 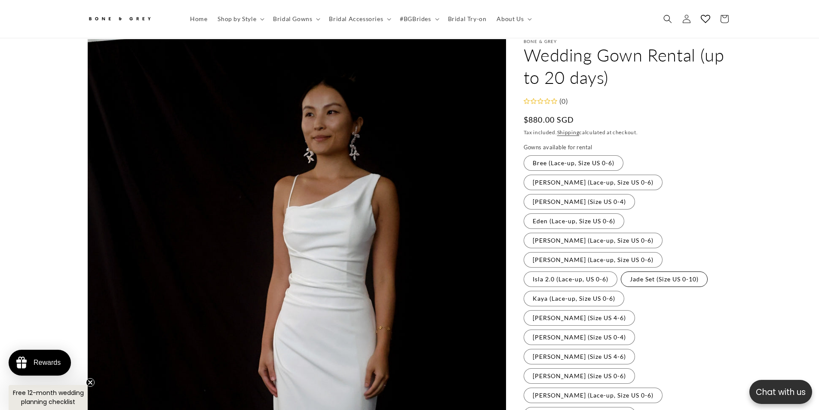 What do you see at coordinates (292, 19) in the screenshot?
I see `span: Bridal Gowns` at bounding box center [292, 19].